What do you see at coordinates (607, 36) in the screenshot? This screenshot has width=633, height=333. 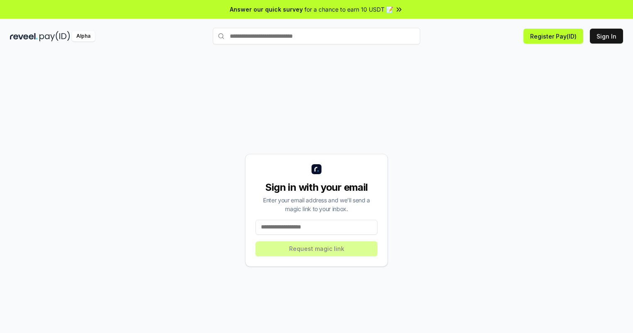 I see `button: Sign In` at bounding box center [607, 36].